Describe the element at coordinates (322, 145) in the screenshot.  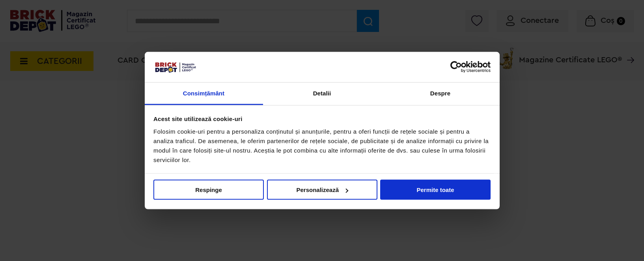
I see `div: Folosim cookie-uri pentru a personaliza conținutul și anunțurile, pentru a oferi funcții de rețel...` at that location.